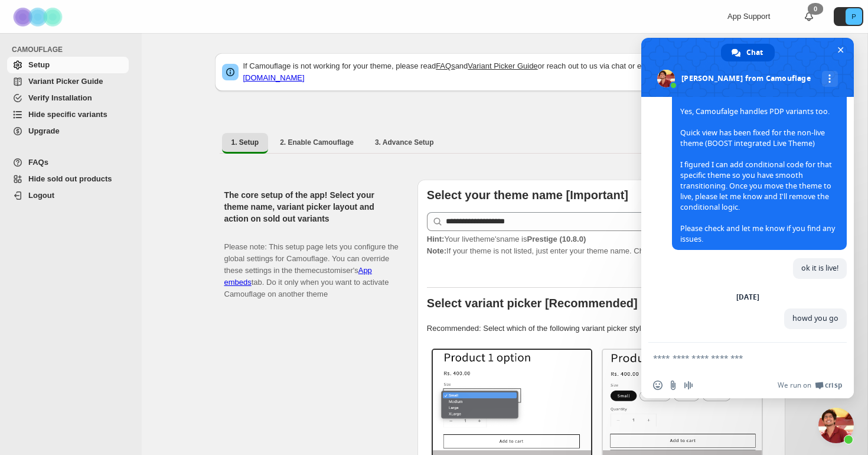 The height and width of the screenshot is (455, 868). What do you see at coordinates (511, 72) in the screenshot?
I see `p: If Camouflage is not working for your theme, please read and or reach out to us via chat or email:` at bounding box center [511, 72].